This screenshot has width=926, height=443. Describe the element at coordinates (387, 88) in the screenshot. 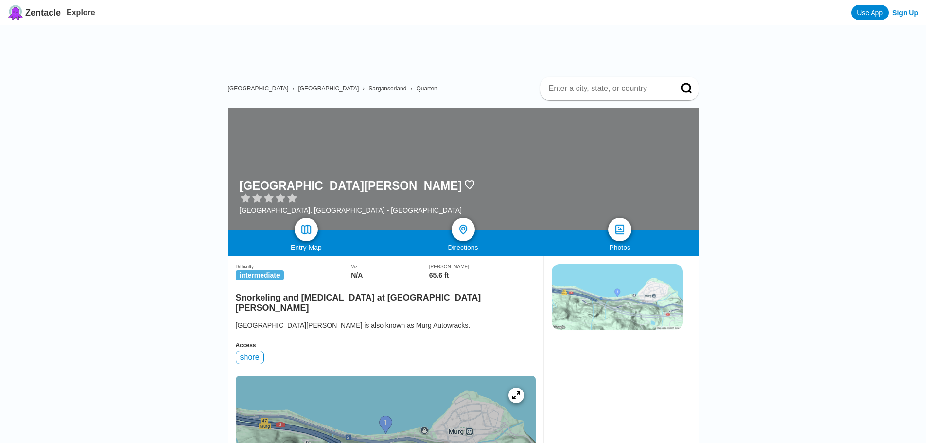

I see `span: Sarganserland` at that location.